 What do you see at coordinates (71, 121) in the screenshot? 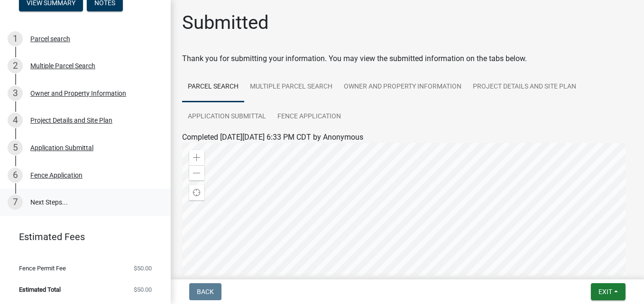
I see `div: Project Details and Site Plan` at bounding box center [71, 121].